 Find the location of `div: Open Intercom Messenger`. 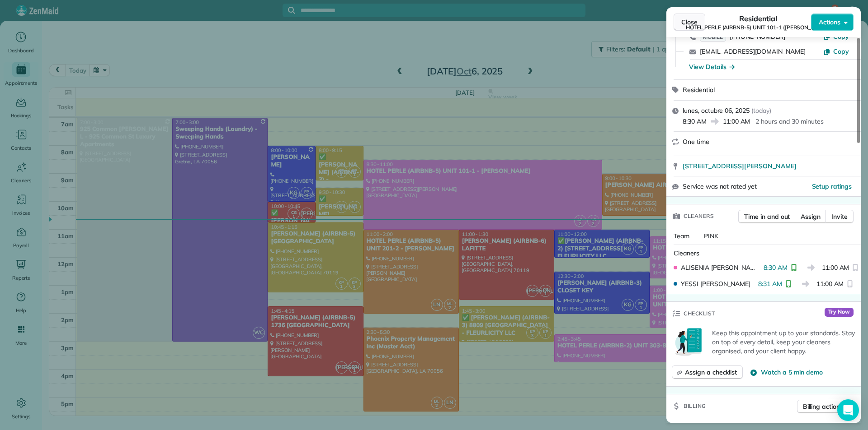

div: Open Intercom Messenger is located at coordinates (848, 410).